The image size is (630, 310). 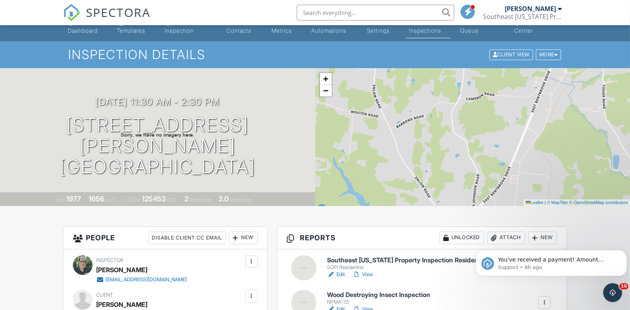 What do you see at coordinates (165, 238) in the screenshot?
I see `h3: People` at bounding box center [165, 238].